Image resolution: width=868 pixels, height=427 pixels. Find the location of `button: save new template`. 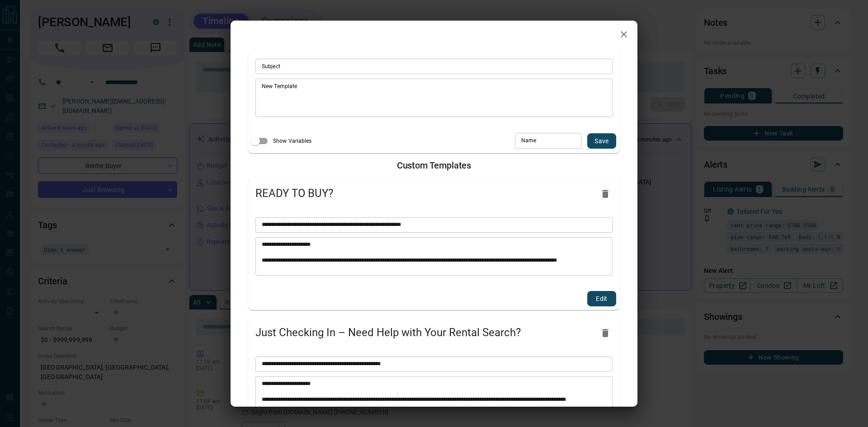

button: save new template is located at coordinates (602, 141).